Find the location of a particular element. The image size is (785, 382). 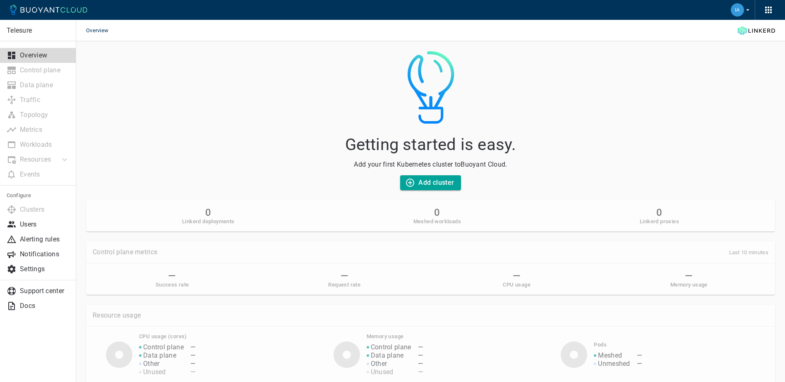

p: Unmeshed is located at coordinates (614, 364).